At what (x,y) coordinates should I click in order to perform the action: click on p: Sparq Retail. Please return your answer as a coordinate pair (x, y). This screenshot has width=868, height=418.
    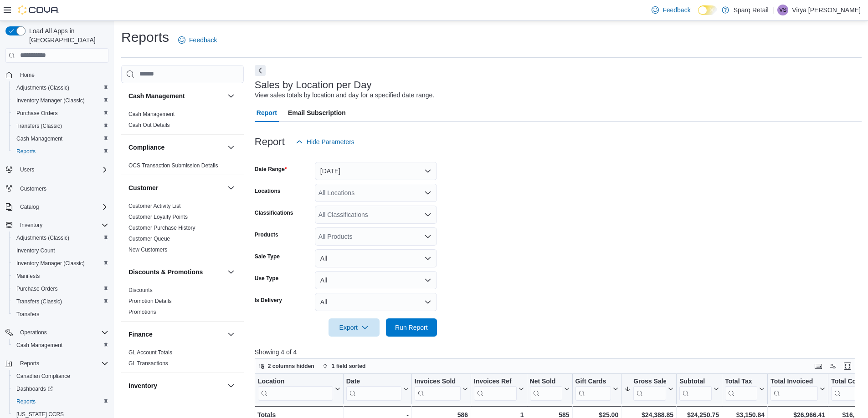
    Looking at the image, I should click on (750, 10).